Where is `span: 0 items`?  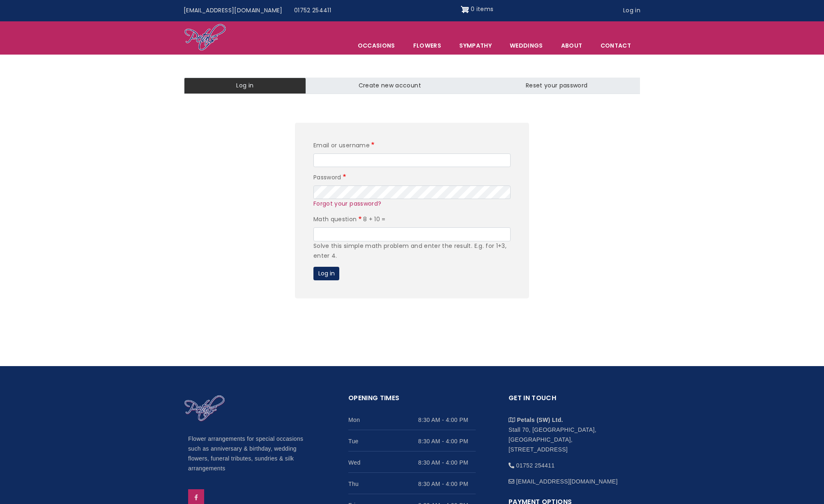
span: 0 items is located at coordinates (482, 9).